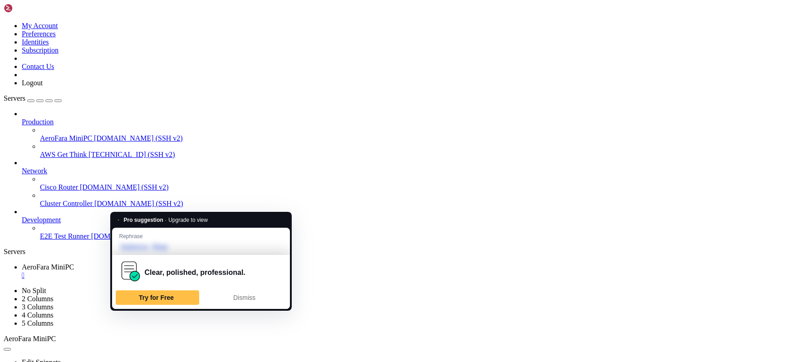 Image resolution: width=794 pixels, height=362 pixels. What do you see at coordinates (406, 224) in the screenshot?
I see `li: Development` at bounding box center [406, 224].